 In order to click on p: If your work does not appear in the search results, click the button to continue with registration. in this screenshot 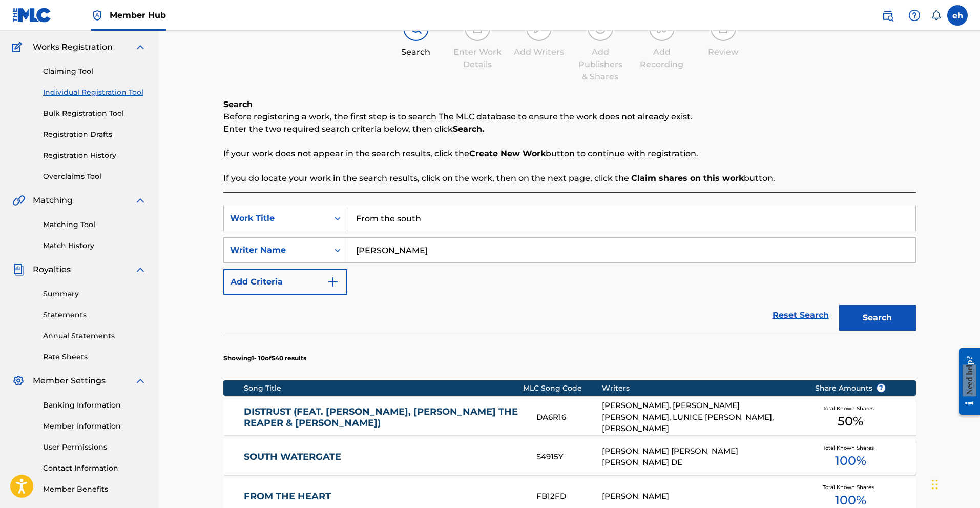, I will do `click(570, 154)`.